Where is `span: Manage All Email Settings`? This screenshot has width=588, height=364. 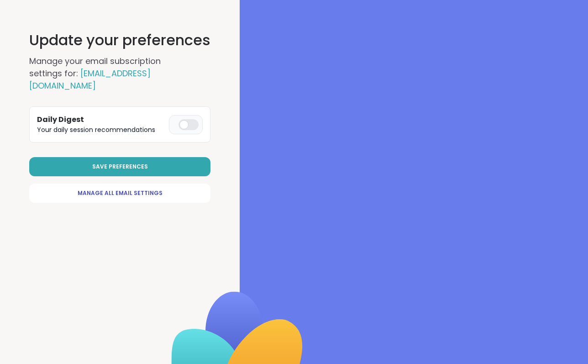
span: Manage All Email Settings is located at coordinates (120, 193).